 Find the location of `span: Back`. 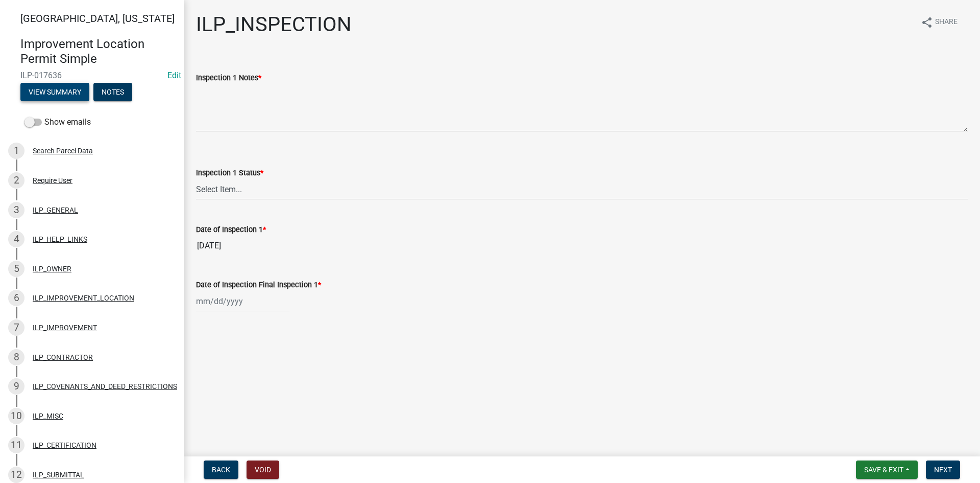

span: Back is located at coordinates (221, 470).